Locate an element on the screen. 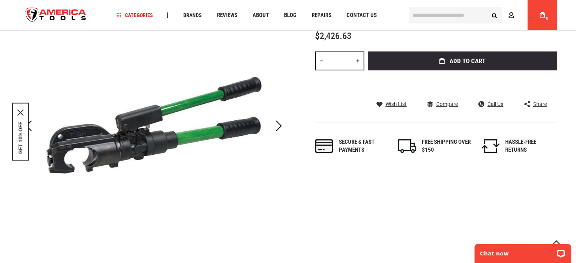 The height and width of the screenshot is (263, 576). a: Reviews is located at coordinates (227, 15).